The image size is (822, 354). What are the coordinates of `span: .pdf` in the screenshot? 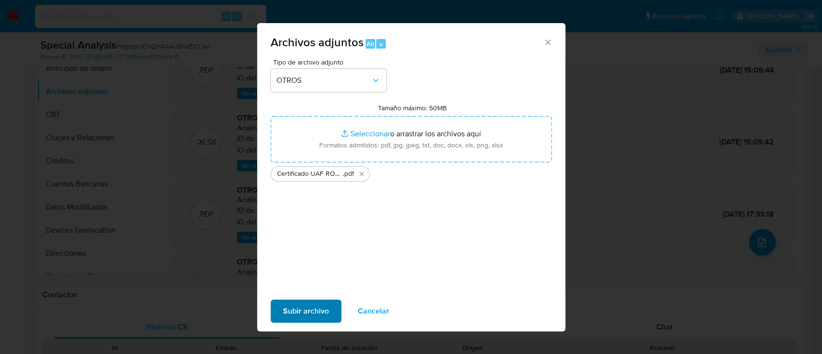 It's located at (348, 174).